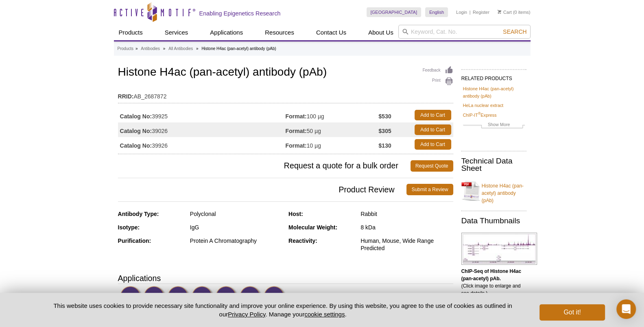  What do you see at coordinates (239, 49) in the screenshot?
I see `li: Histone H4ac (pan-acetyl) antibody (pAb)` at bounding box center [239, 49].